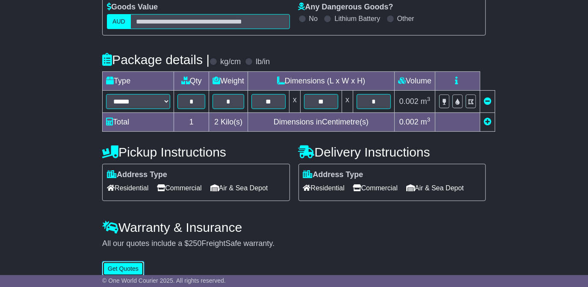 This screenshot has width=588, height=287. What do you see at coordinates (321, 81) in the screenshot?
I see `td: Dimensions (L x W x H)` at bounding box center [321, 81].